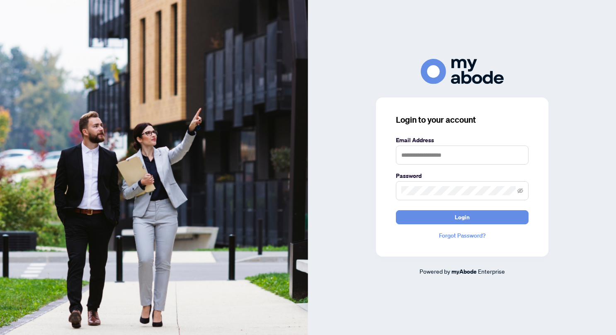 This screenshot has height=335, width=616. Describe the element at coordinates (462, 120) in the screenshot. I see `h3: Login to your account` at that location.